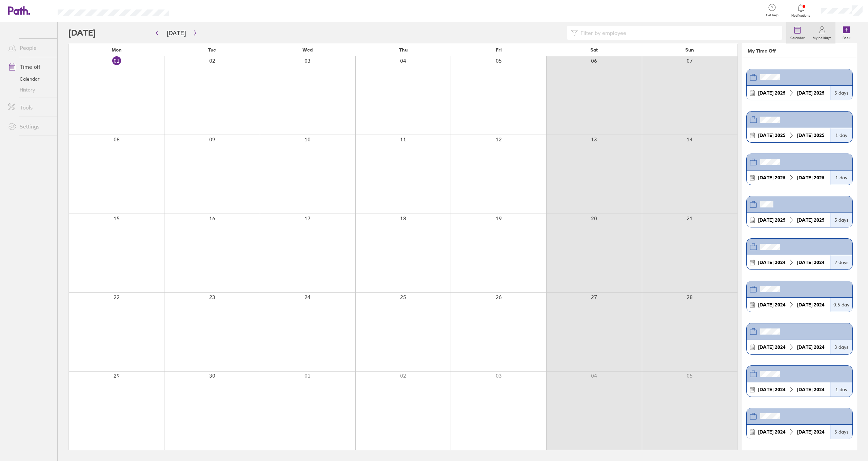  What do you see at coordinates (841, 347) in the screenshot?
I see `div: 3 days` at bounding box center [841, 347].